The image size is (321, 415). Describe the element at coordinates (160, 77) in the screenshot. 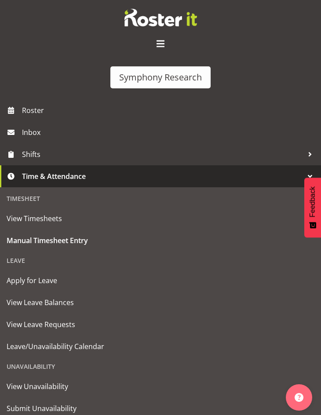

I see `div: Symphony Research` at that location.